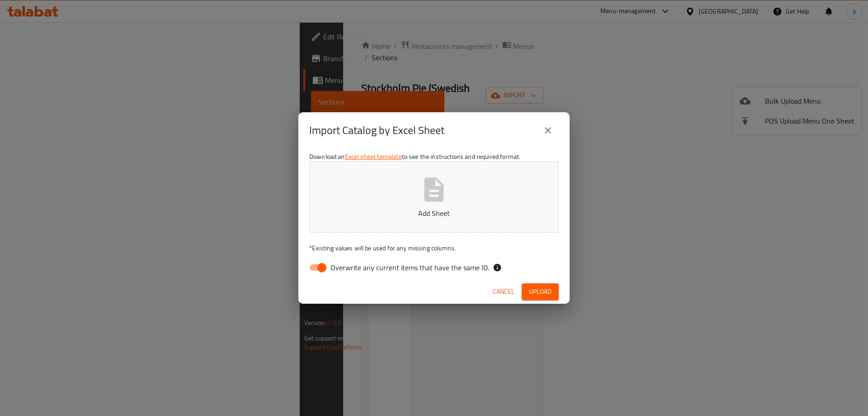  What do you see at coordinates (503, 291) in the screenshot?
I see `span: Cancel` at bounding box center [503, 291].